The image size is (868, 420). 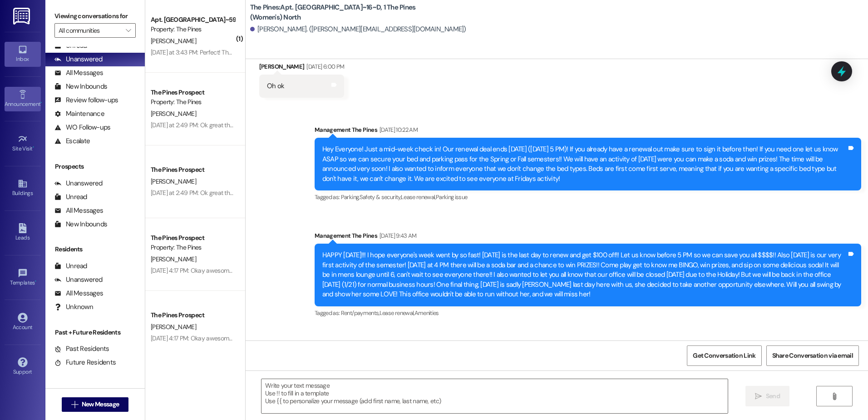 I want to click on span: Safety & security ,, so click(x=380, y=197).